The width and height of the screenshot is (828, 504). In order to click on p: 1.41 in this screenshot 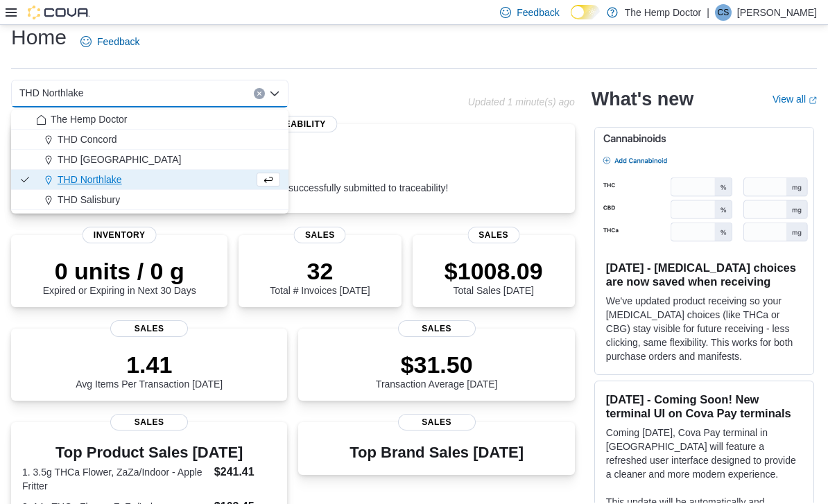, I will do `click(149, 365)`.